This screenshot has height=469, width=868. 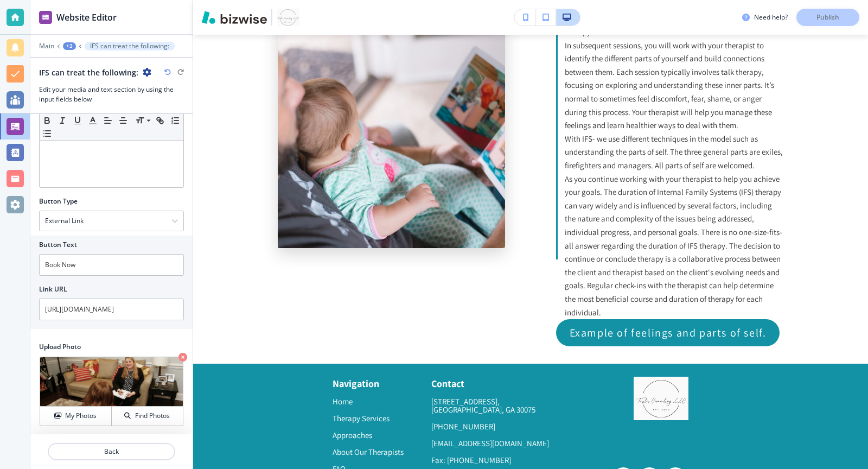 What do you see at coordinates (675, 246) in the screenshot?
I see `p: As you continue working with your therapist to help you achieve your goals. The duration of Inter...` at bounding box center [675, 246].